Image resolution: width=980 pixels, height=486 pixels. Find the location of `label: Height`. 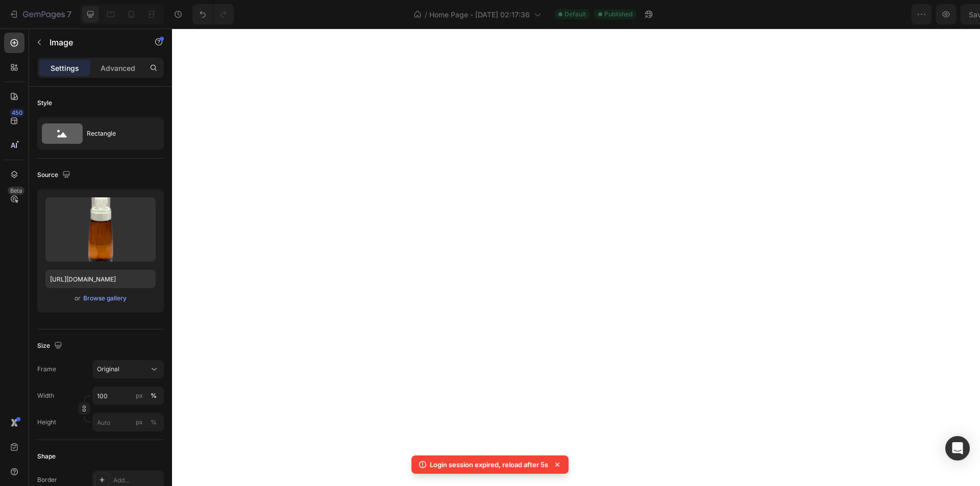

label: Height is located at coordinates (46, 423).